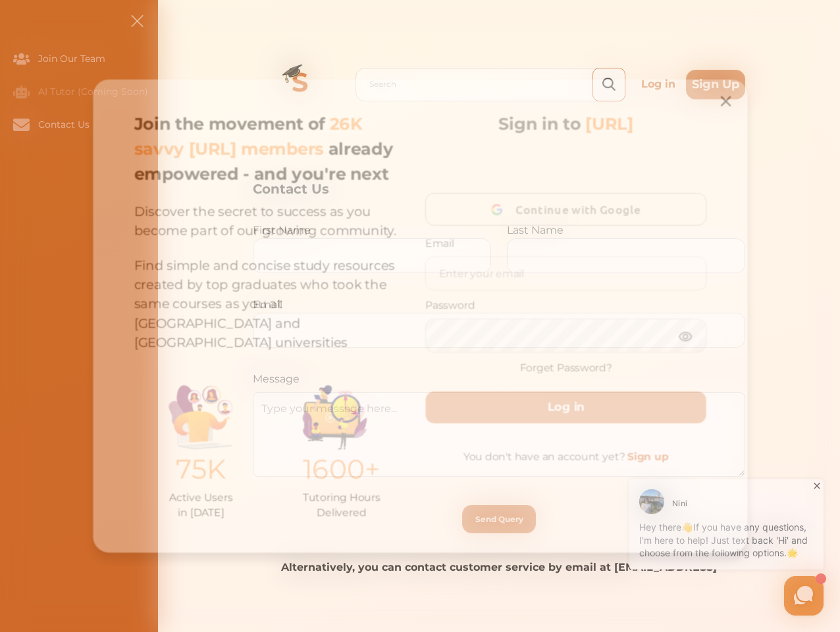 The image size is (840, 632). I want to click on p: Tutoring Hours Delivered, so click(339, 510).